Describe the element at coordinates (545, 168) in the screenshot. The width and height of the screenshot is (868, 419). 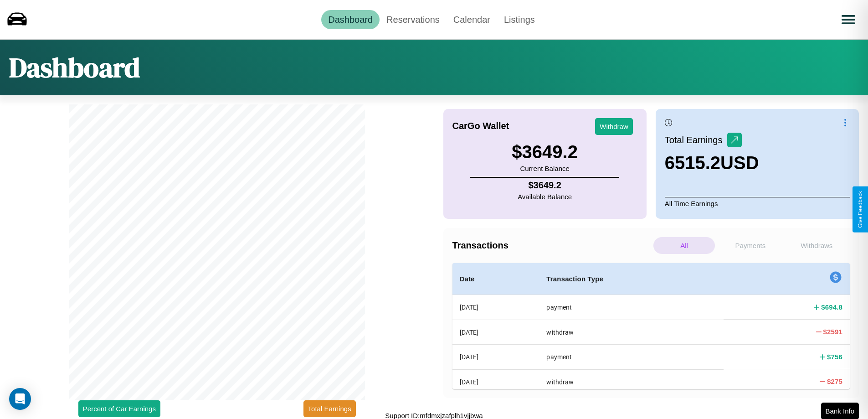
I see `p: Current Balance` at that location.